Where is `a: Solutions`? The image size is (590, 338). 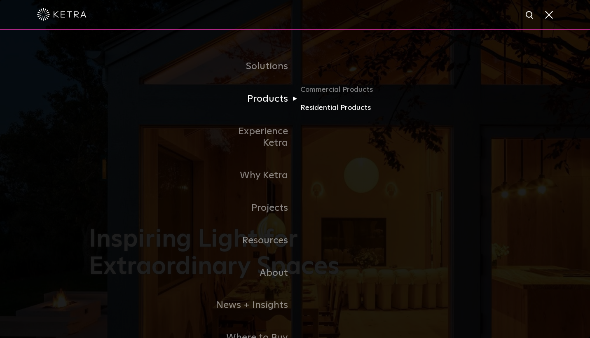 a: Solutions is located at coordinates (253, 66).